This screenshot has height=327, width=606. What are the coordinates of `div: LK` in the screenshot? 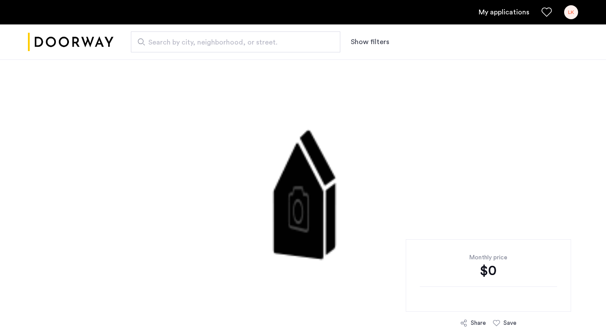 It's located at (571, 12).